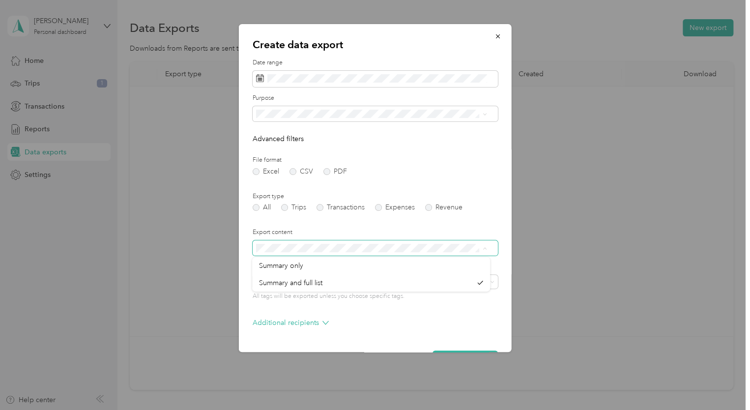 This screenshot has height=410, width=750. Describe the element at coordinates (375, 63) in the screenshot. I see `label: Date range` at that location.